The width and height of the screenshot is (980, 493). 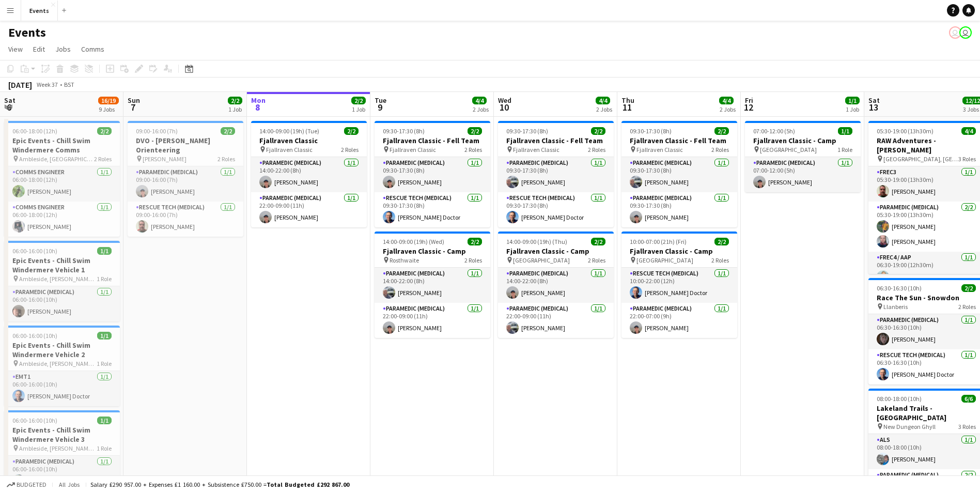 What do you see at coordinates (257, 107) in the screenshot?
I see `span: 8` at bounding box center [257, 107].